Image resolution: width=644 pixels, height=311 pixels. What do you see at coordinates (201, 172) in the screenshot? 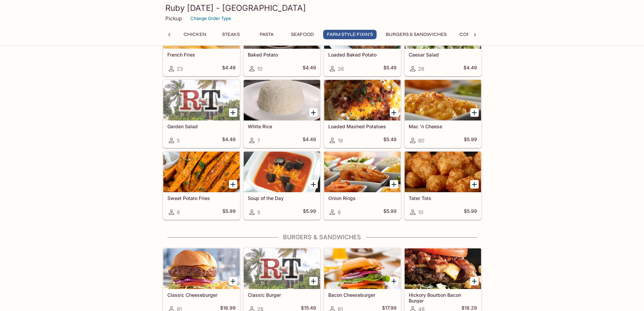
I see `div: Sweet Potato Fries` at bounding box center [201, 172].